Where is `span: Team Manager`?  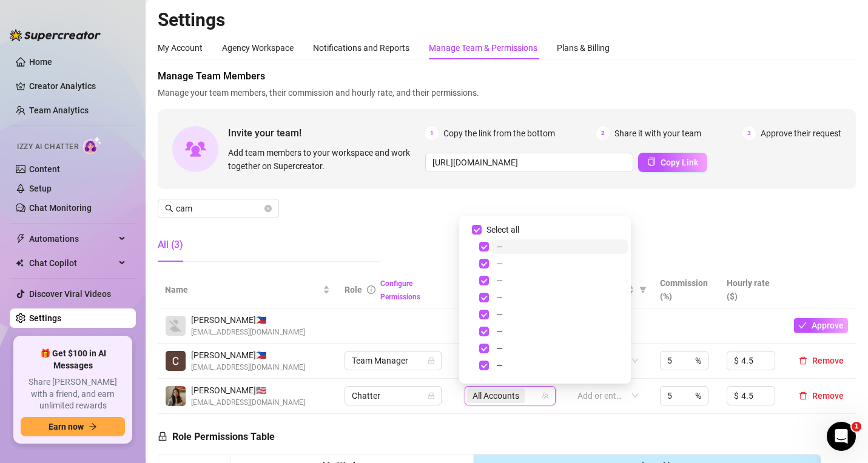 span: Team Manager is located at coordinates (393, 361).